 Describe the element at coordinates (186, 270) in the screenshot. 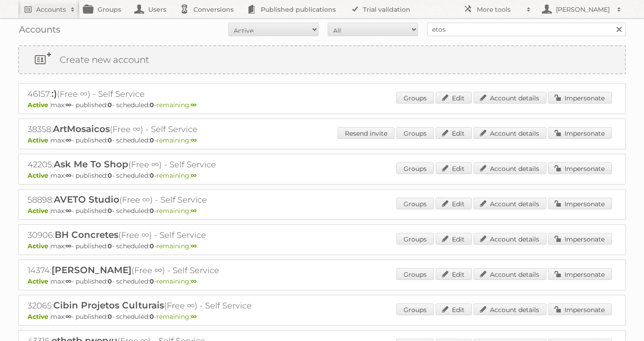

I see `h2: 14374: (Free ∞) - Self Service` at that location.